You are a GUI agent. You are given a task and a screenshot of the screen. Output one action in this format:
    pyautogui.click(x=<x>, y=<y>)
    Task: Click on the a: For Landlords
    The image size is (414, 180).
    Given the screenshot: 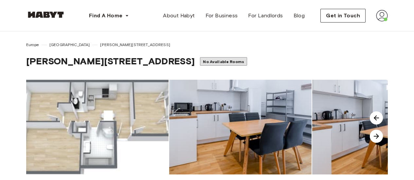 What is the action you would take?
    pyautogui.click(x=265, y=16)
    